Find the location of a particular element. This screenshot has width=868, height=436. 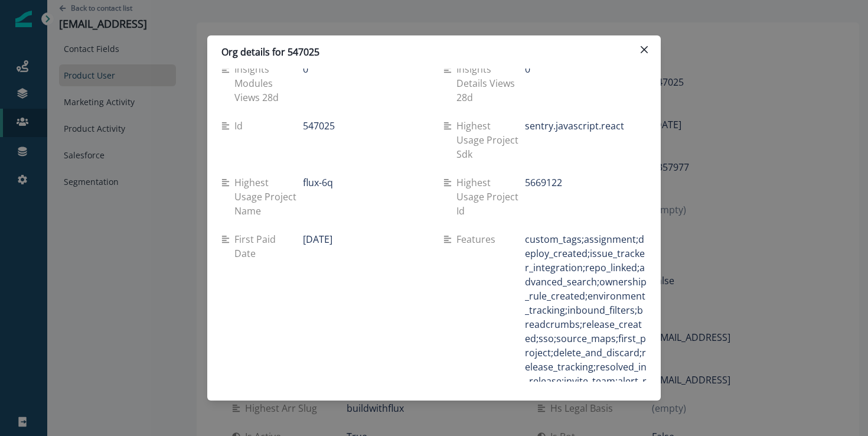

p: custom_tags;assignment;deploy_created;issue_tracker_integration;repo_linked;advanced_search;owner... is located at coordinates (586, 331).